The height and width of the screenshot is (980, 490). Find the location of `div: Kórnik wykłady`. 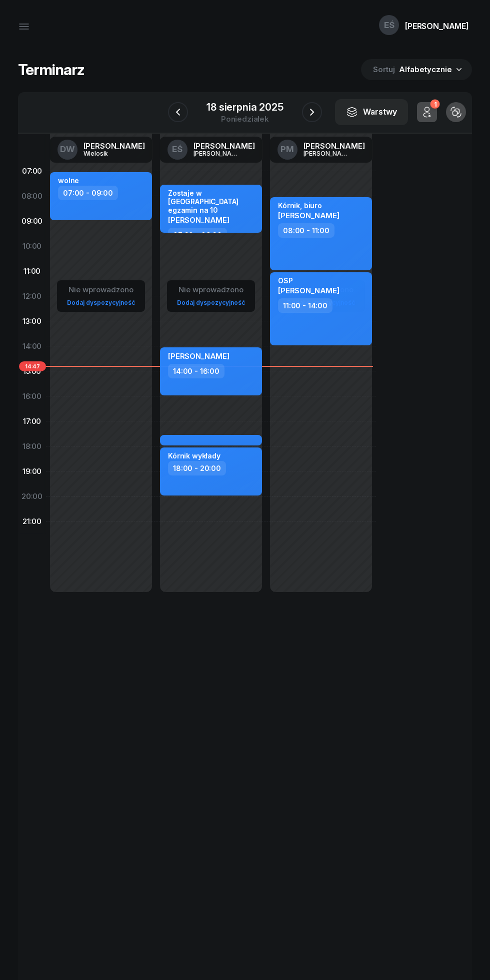

div: Kórnik wykłady is located at coordinates (194, 455).